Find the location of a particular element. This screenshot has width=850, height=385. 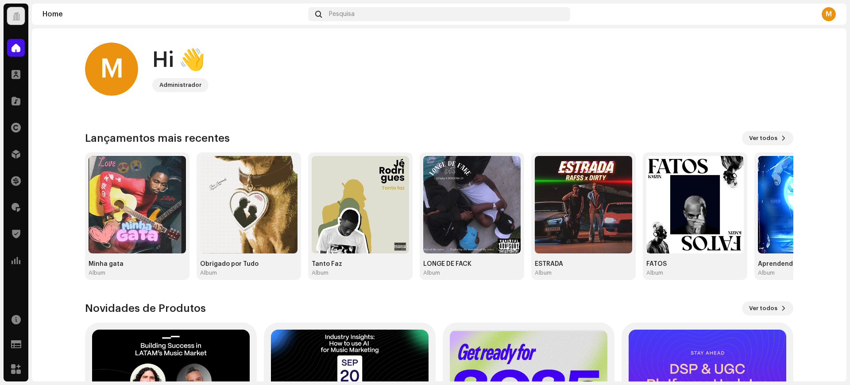

div: Obrigado por Tudo is located at coordinates (249, 264).